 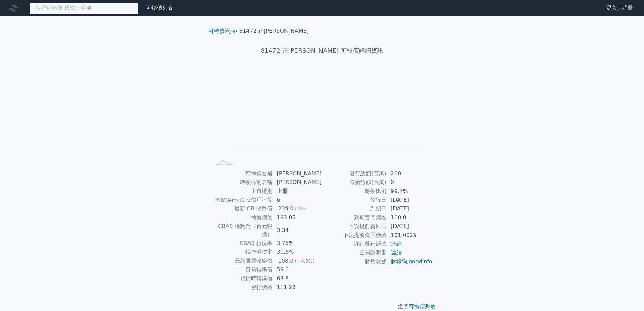 I want to click on td: CBAS 折現率, so click(x=242, y=243).